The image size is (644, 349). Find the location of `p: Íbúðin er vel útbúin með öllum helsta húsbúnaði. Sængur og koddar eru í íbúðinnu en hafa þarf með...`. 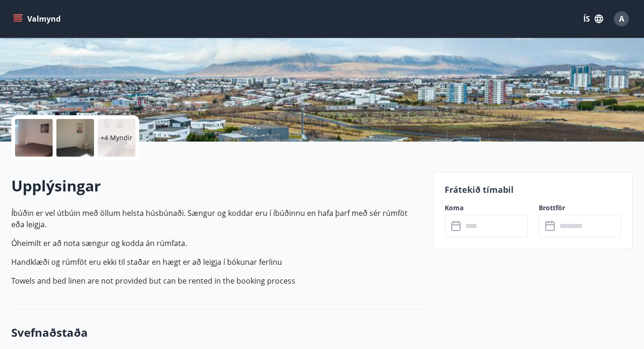

p: Íbúðin er vel útbúin með öllum helsta húsbúnaði. Sængur og koddar eru í íbúðinnu en hafa þarf með... is located at coordinates (216, 219).